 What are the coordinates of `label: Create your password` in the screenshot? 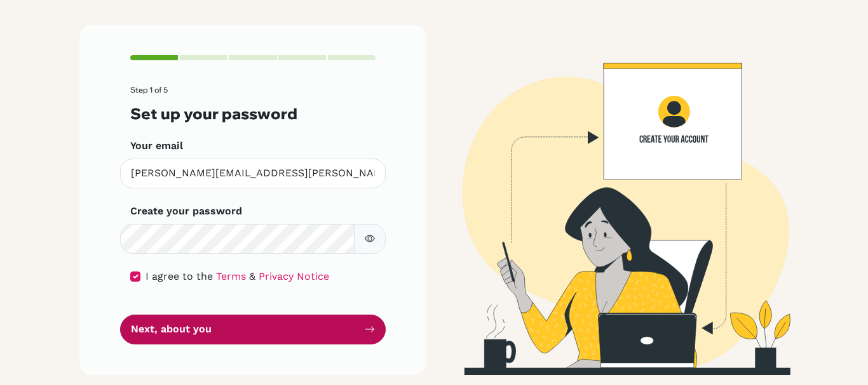 It's located at (186, 211).